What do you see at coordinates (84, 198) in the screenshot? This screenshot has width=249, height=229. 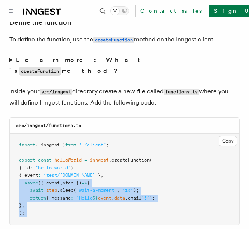 I see `span: `Hello` at bounding box center [84, 198].